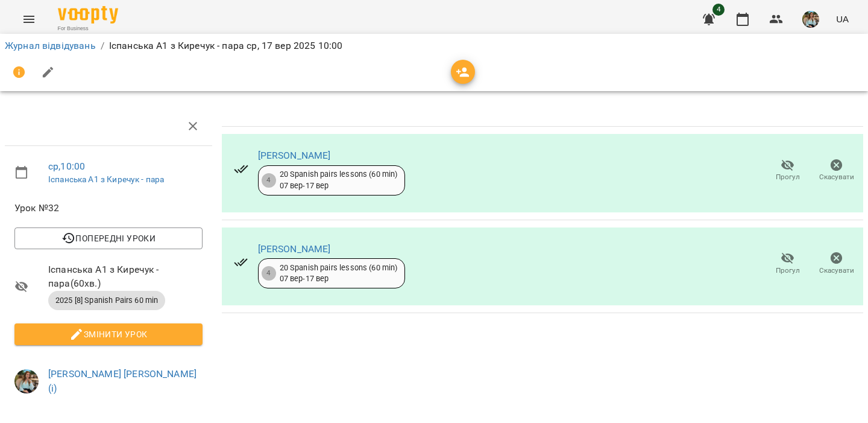  Describe the element at coordinates (109, 208) in the screenshot. I see `span: Урок №32` at that location.